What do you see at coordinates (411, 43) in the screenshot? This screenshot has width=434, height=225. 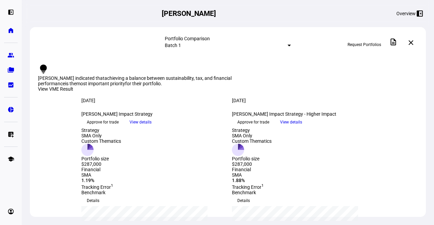 I see `mat-icon: close` at bounding box center [411, 43].